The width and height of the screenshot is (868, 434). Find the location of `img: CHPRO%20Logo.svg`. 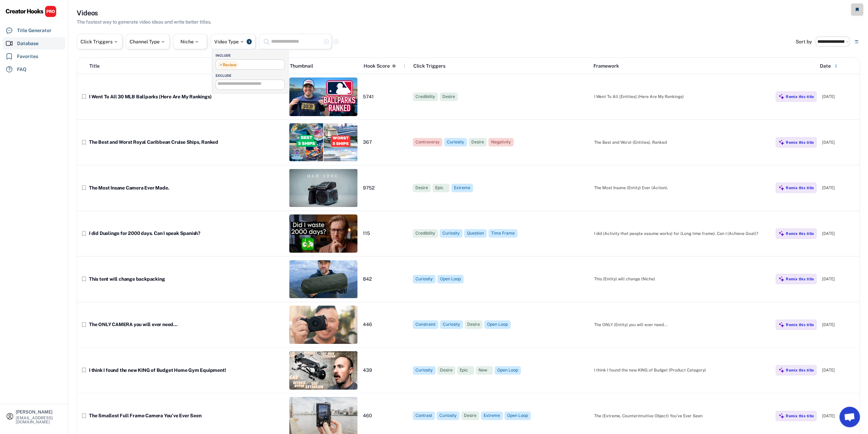

img: CHPRO%20Logo.svg is located at coordinates (31, 12).